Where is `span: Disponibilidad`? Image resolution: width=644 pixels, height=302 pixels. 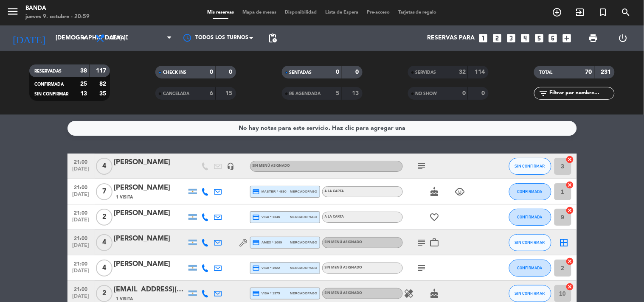 span: Disponibilidad is located at coordinates (301, 13).